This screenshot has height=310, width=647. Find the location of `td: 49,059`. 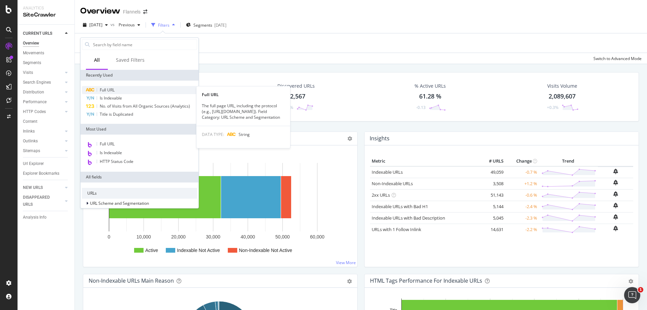

td: 49,059 is located at coordinates (492, 172).